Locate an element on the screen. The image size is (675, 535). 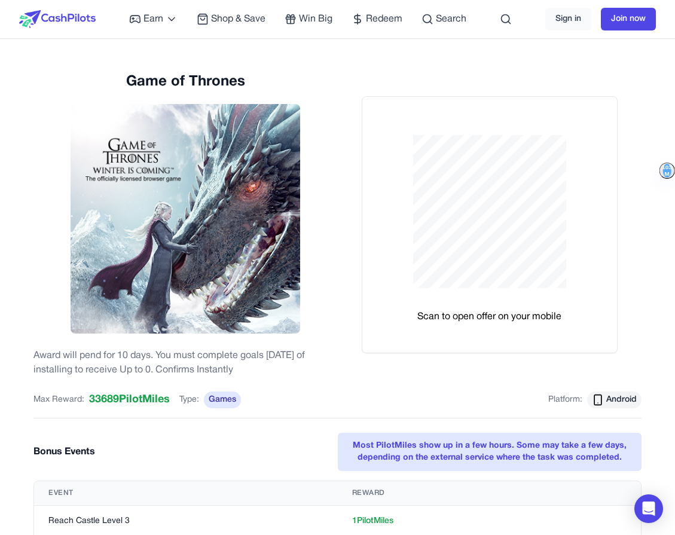
img: CashPilots Logo is located at coordinates (57, 19).